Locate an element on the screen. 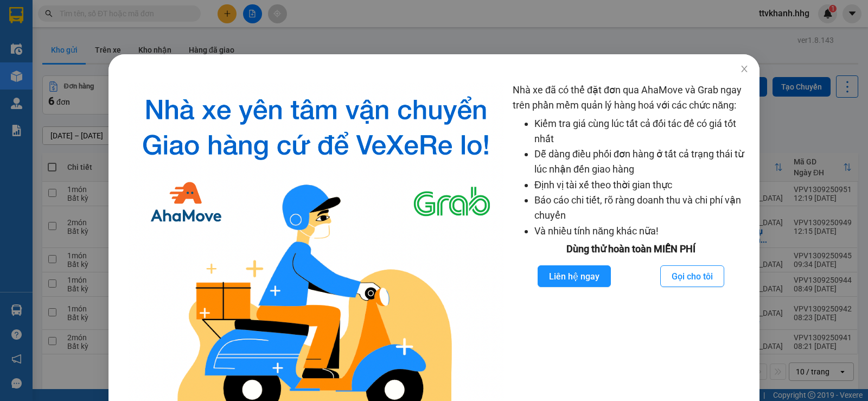 The height and width of the screenshot is (401, 868). span: Gọi cho tôi is located at coordinates (692, 276).